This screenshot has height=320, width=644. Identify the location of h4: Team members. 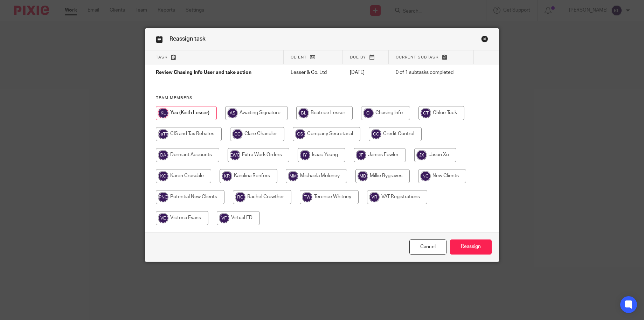
(322, 98).